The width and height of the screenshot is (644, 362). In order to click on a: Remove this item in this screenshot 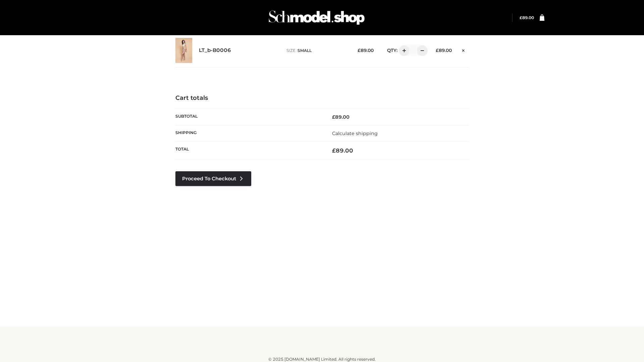, I will do `click(463, 50)`.